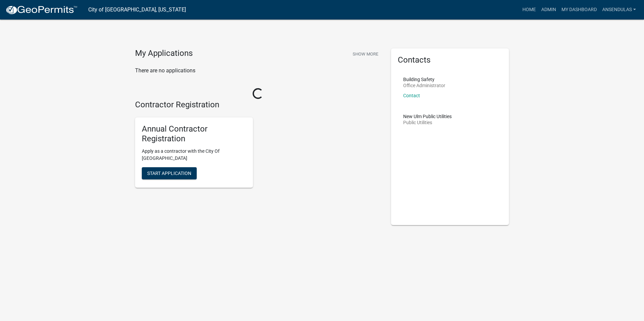  What do you see at coordinates (169, 173) in the screenshot?
I see `button: Start Application` at bounding box center [169, 173].